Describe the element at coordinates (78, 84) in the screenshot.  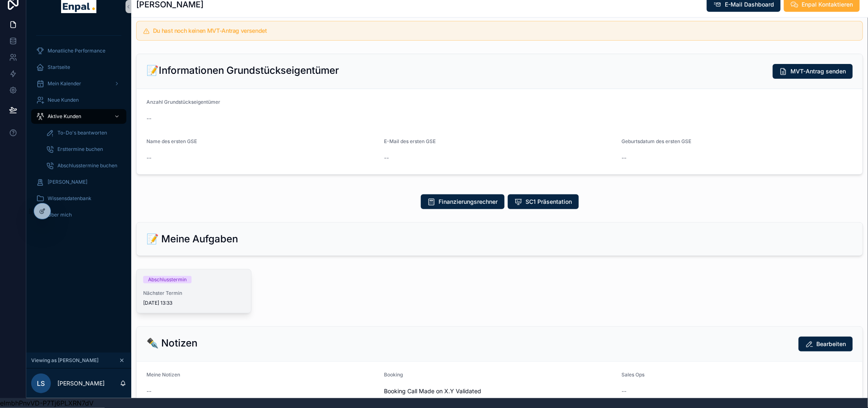
I see `a: Mein Kalender` at that location.